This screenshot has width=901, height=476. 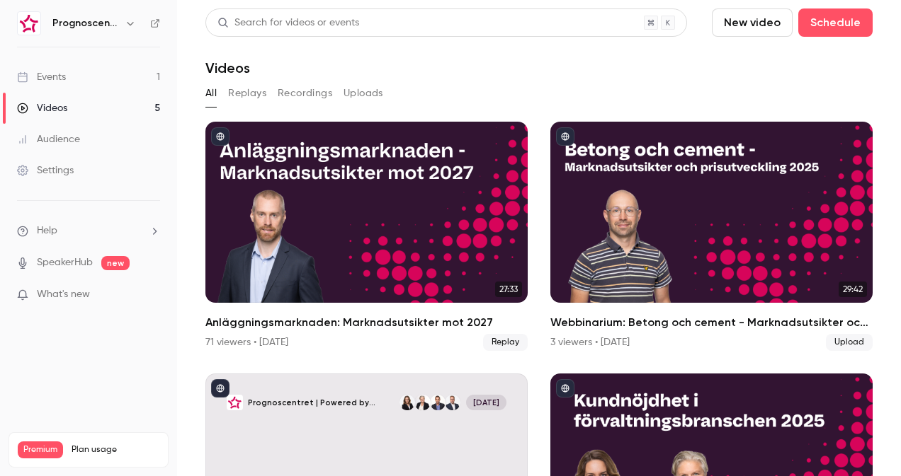 What do you see at coordinates (508, 290) in the screenshot?
I see `span: 27:33` at bounding box center [508, 290].